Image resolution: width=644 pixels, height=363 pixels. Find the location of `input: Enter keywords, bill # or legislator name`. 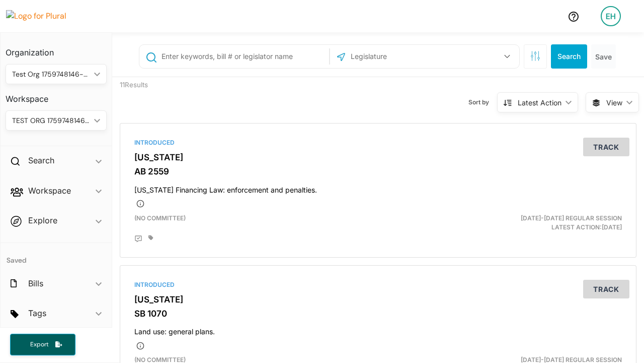

input: Enter keywords, bill # or legislator name is located at coordinates (243, 57).